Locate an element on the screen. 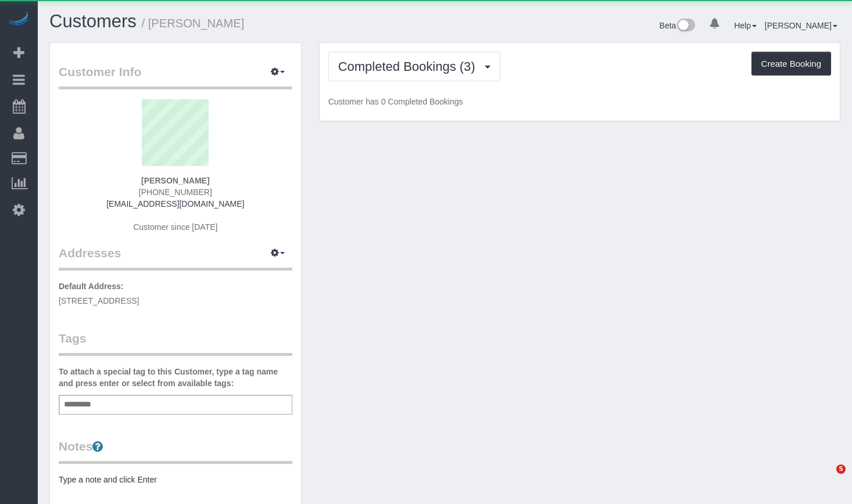 The width and height of the screenshot is (852, 504). legend: Notes is located at coordinates (175, 451).